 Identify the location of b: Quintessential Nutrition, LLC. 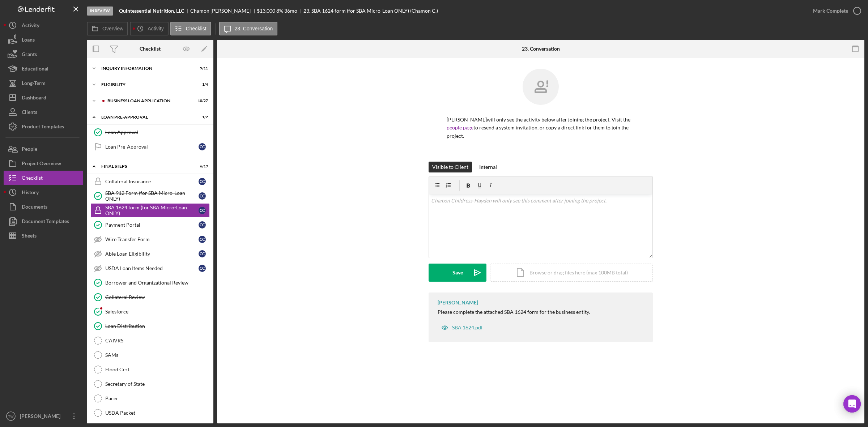
(151, 11).